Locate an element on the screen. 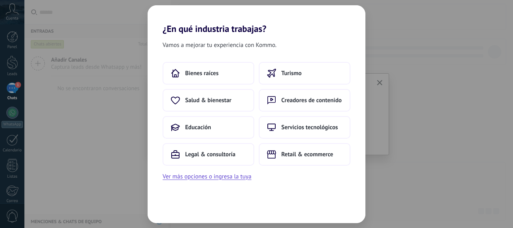  span: Vamos a mejorar tu experiencia con Kommo. is located at coordinates (219, 45).